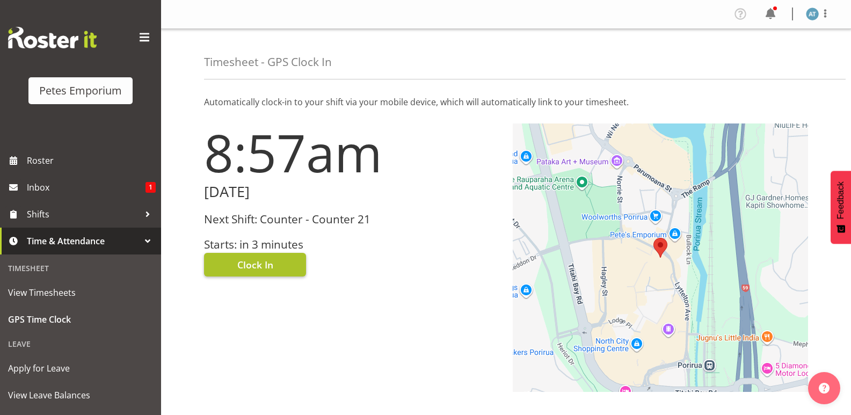 Image resolution: width=851 pixels, height=415 pixels. Describe the element at coordinates (813, 14) in the screenshot. I see `img: alex-micheal-taniwha5364.jpg` at that location.